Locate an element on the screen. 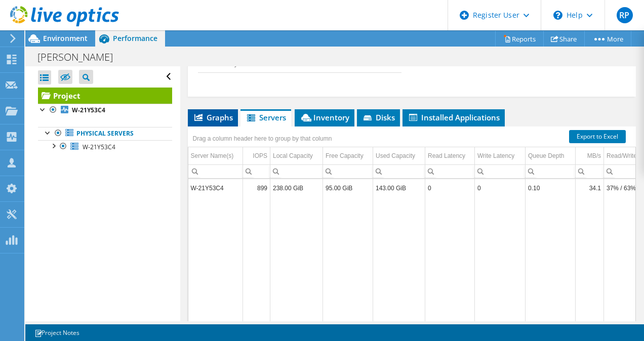  div: Queue Depth is located at coordinates (546, 156).